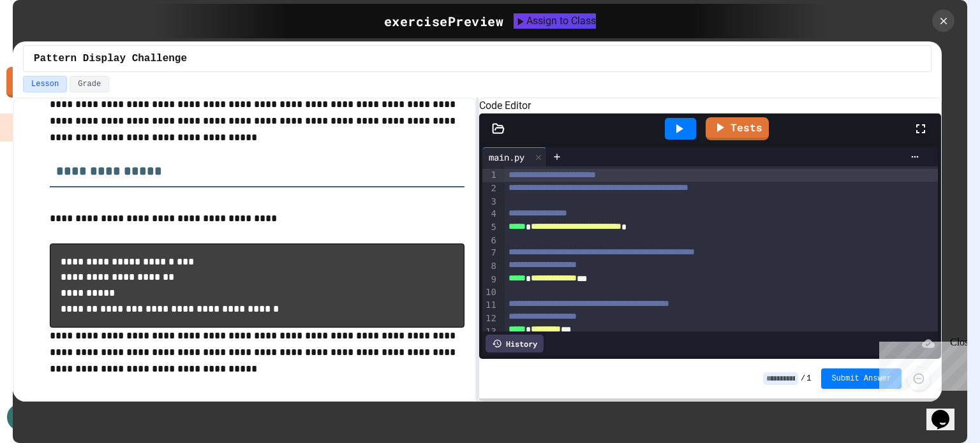 Image resolution: width=980 pixels, height=443 pixels. I want to click on div: 3, so click(490, 202).